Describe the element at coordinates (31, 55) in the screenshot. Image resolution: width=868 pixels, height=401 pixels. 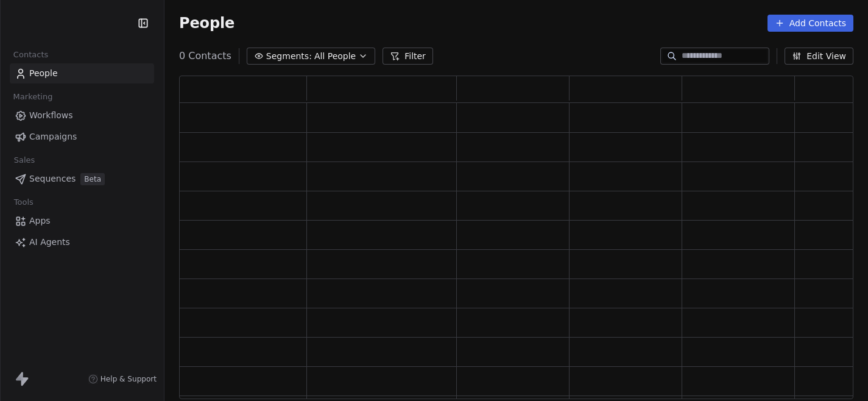
I see `span: Contacts` at that location.